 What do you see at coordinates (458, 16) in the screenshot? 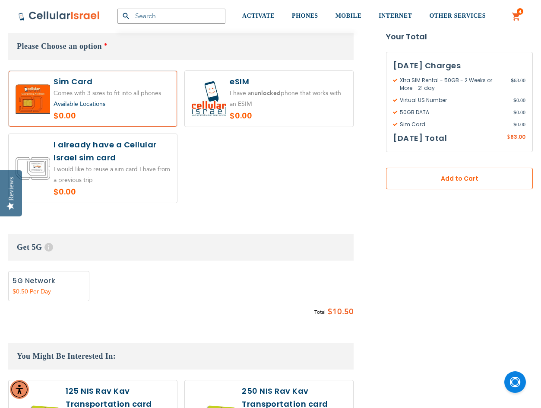
I see `span: OTHER SERVICES` at bounding box center [458, 16].